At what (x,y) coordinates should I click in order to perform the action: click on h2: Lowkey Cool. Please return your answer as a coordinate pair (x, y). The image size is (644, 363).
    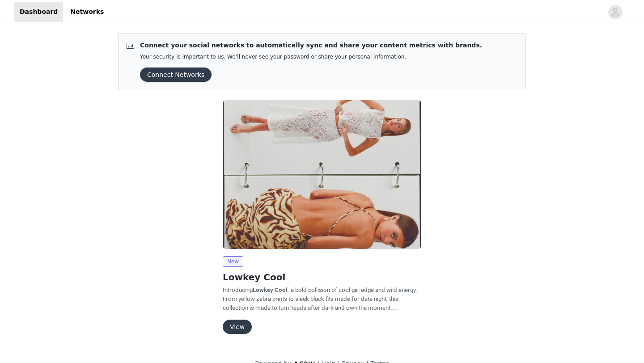
    Looking at the image, I should click on (322, 278).